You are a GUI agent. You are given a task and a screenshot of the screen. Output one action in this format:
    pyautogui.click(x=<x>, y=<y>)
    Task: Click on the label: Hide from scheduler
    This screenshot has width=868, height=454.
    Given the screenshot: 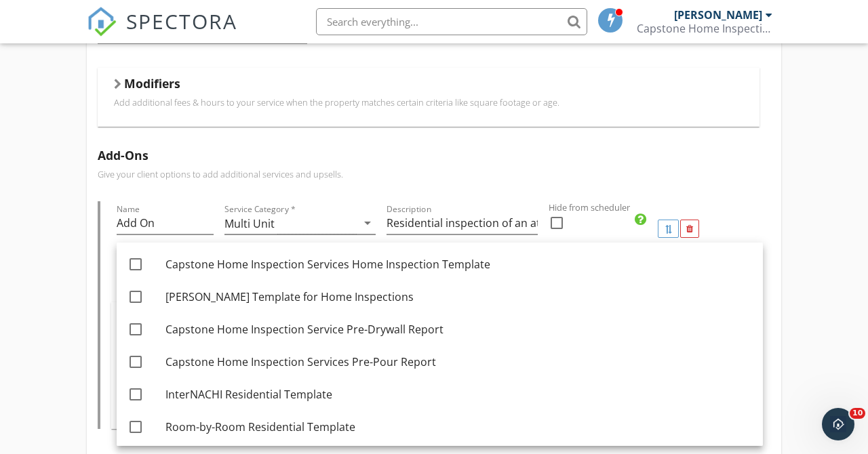 What is the action you would take?
    pyautogui.click(x=694, y=207)
    